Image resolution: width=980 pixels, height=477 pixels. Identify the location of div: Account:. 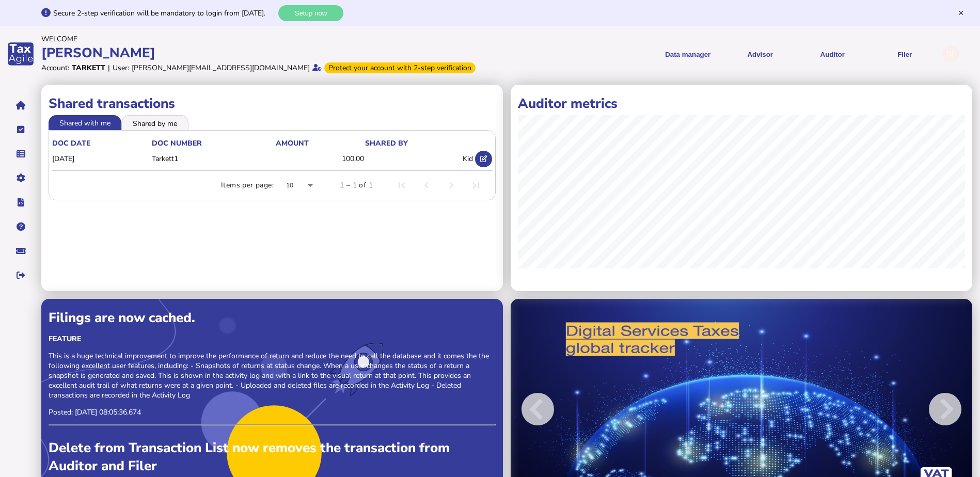
(56, 68).